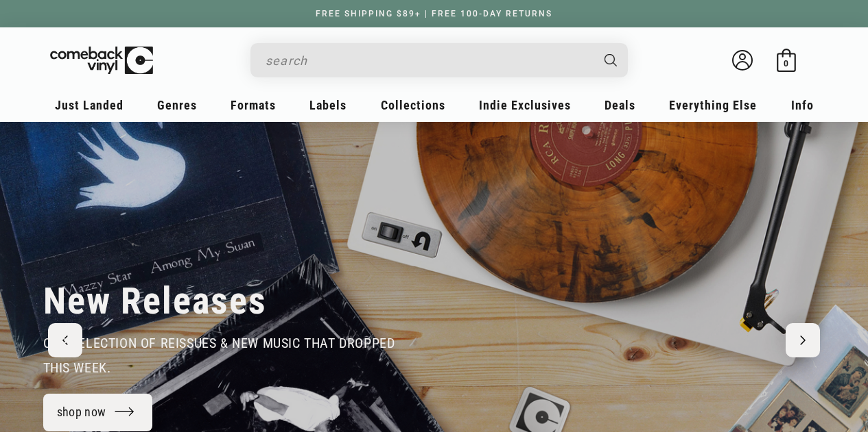 The image size is (868, 432). What do you see at coordinates (433, 14) in the screenshot?
I see `a: FREE SHIPPING $89+ | FREE 100-DAY RETURNS` at bounding box center [433, 14].